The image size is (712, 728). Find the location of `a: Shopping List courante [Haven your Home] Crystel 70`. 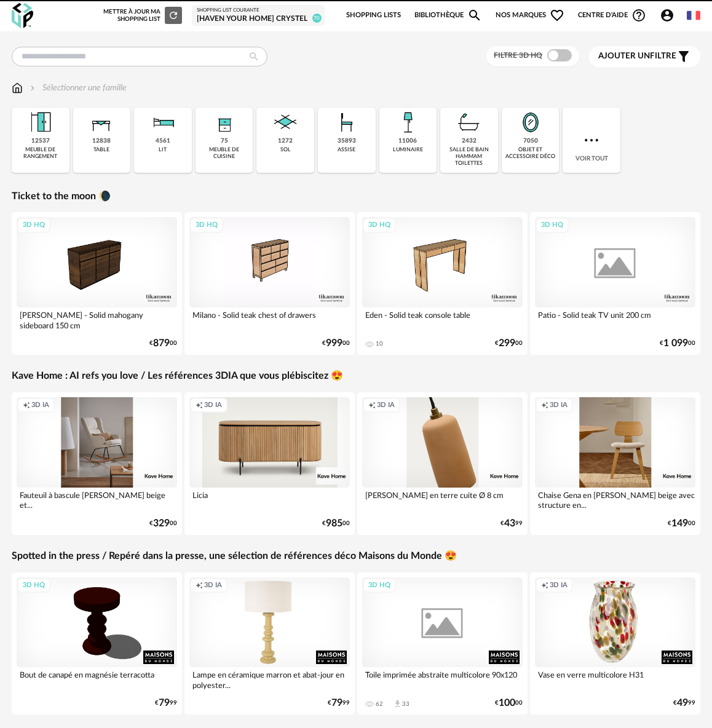

a: Shopping List courante [Haven your Home] Crystel 70 is located at coordinates (258, 15).